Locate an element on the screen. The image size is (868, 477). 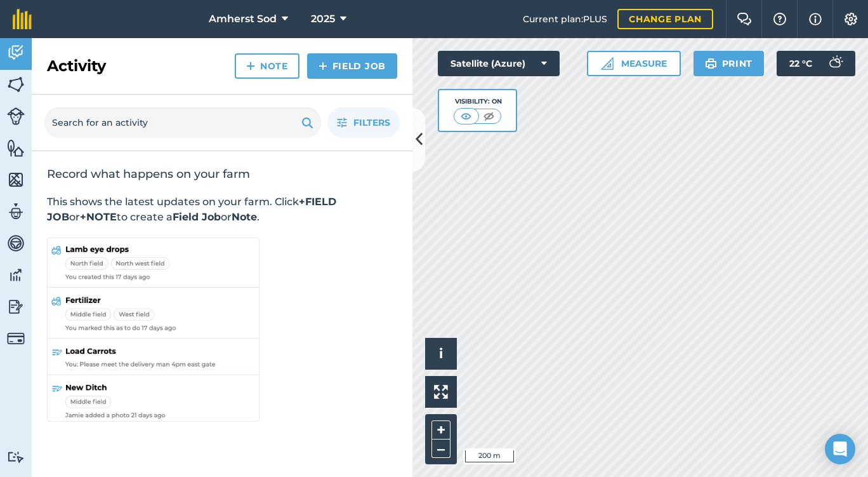
button: Filters is located at coordinates (364, 122).